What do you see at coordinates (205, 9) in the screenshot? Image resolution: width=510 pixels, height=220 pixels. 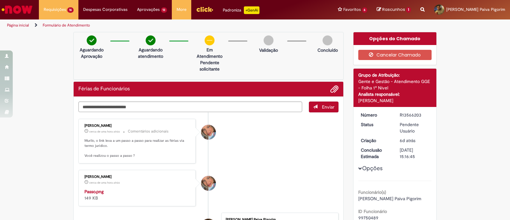 I see `img: click_logo_yellow_360x200.png` at bounding box center [205, 9].